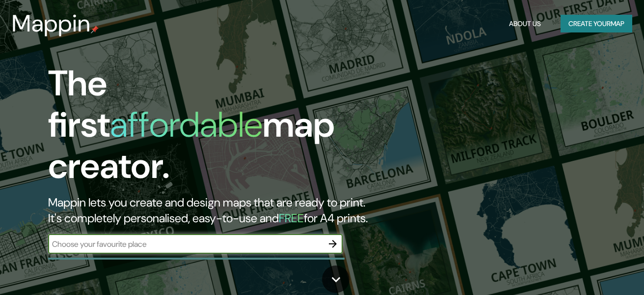  What do you see at coordinates (291, 218) in the screenshot?
I see `h5: FREE` at bounding box center [291, 218].